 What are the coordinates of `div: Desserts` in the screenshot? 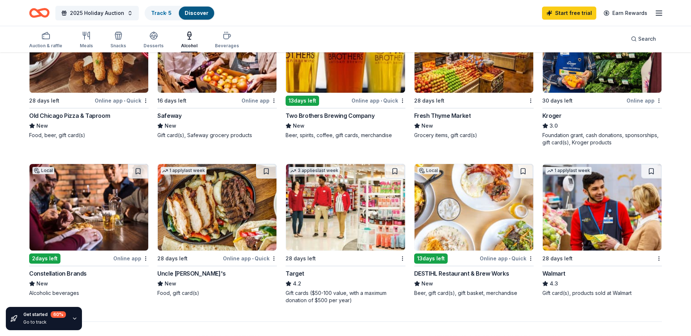 It's located at (153, 46).